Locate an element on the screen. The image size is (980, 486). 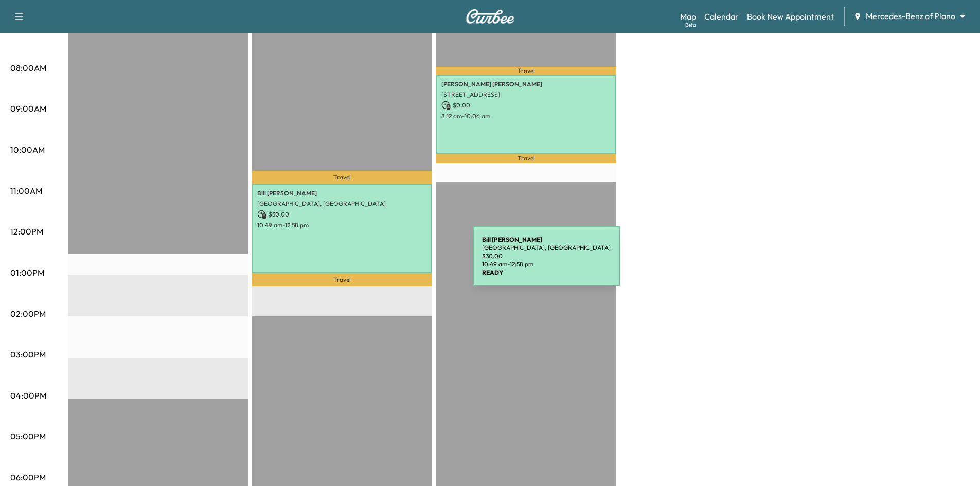
p: 09:00AM is located at coordinates (28, 109).